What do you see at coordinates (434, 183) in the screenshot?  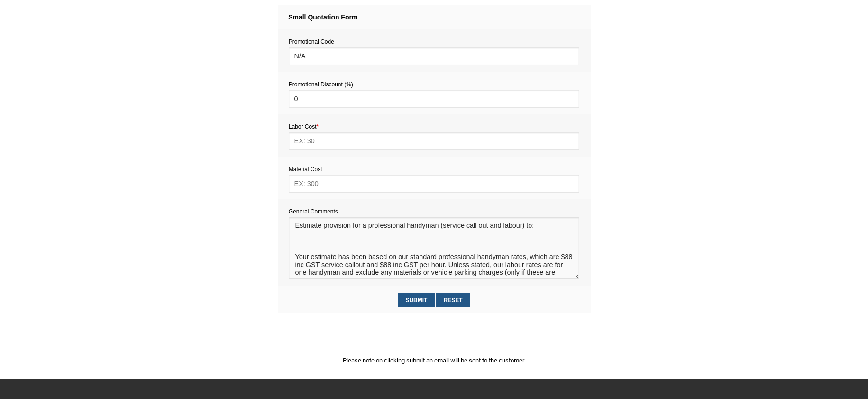 I see `input: EX: 300` at bounding box center [434, 183].